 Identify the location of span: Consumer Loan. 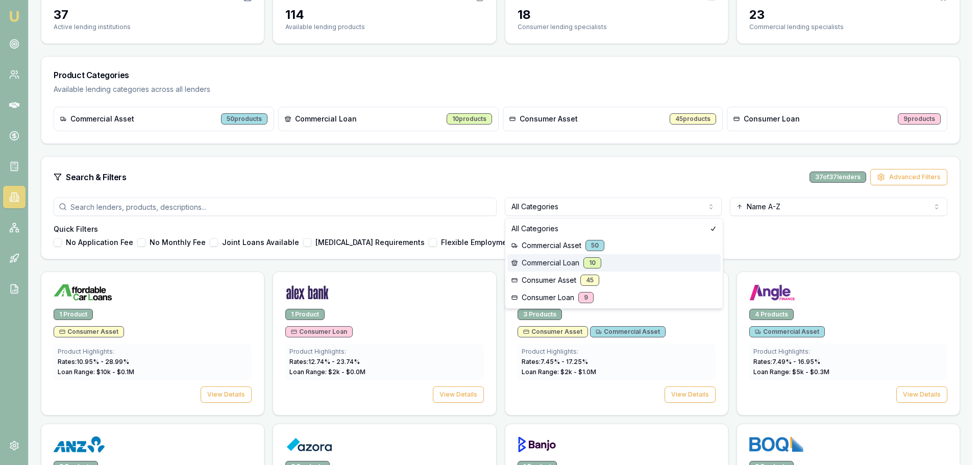
(548, 298).